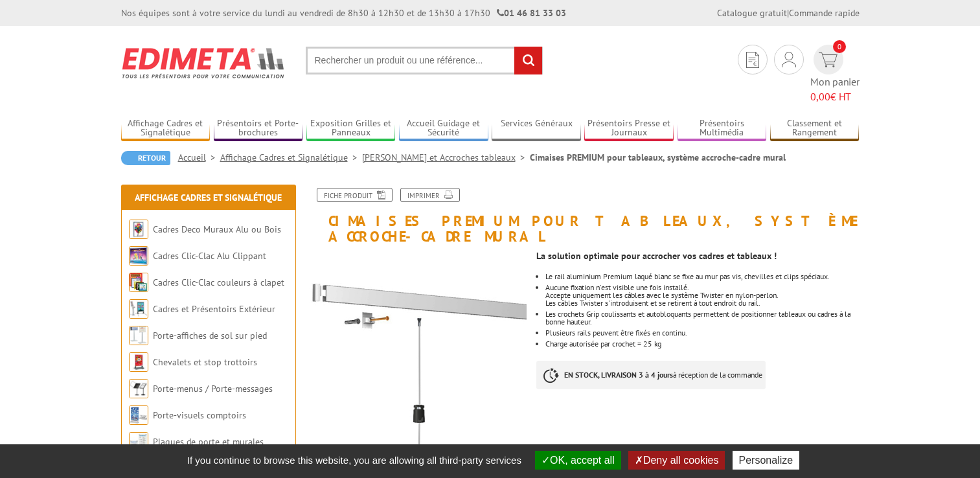  Describe the element at coordinates (702, 277) in the screenshot. I see `p: Le rail aluminium Premium laqué blanc se fixe au mur pas vis, chevilles et clips spéciaux.` at that location.